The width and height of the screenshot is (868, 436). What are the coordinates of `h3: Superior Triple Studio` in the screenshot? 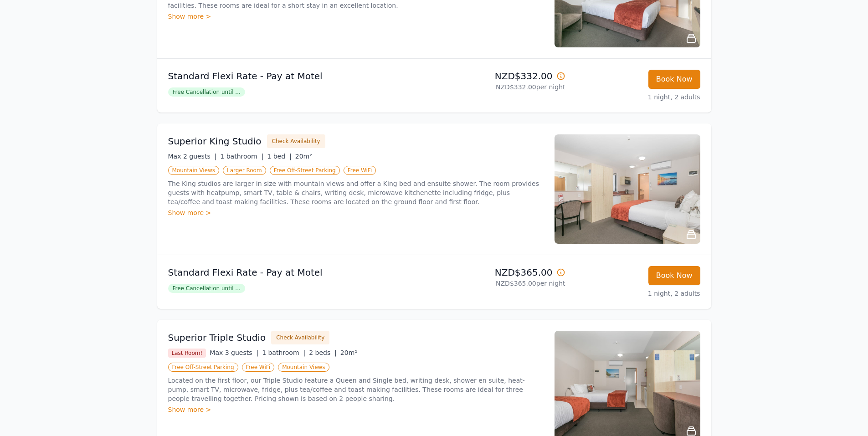 It's located at (217, 338).